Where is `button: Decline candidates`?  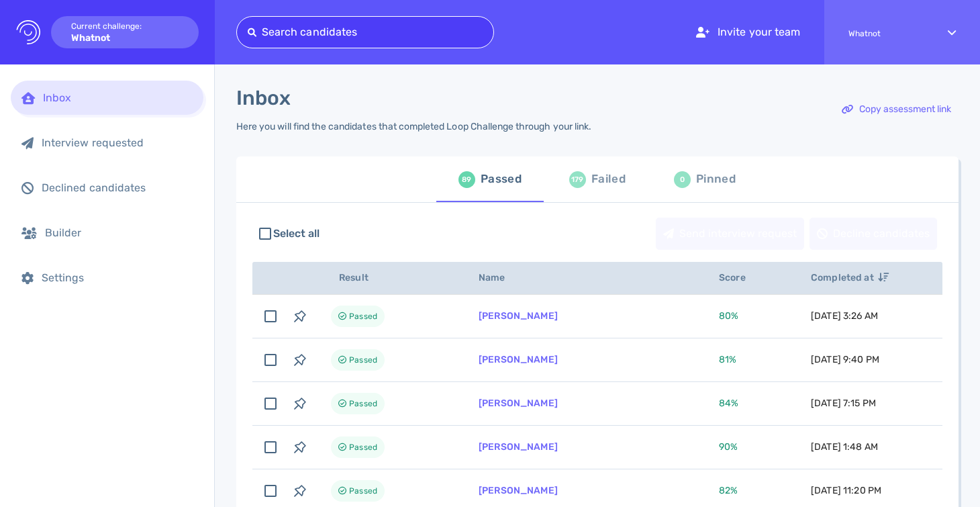 button: Decline candidates is located at coordinates (874, 234).